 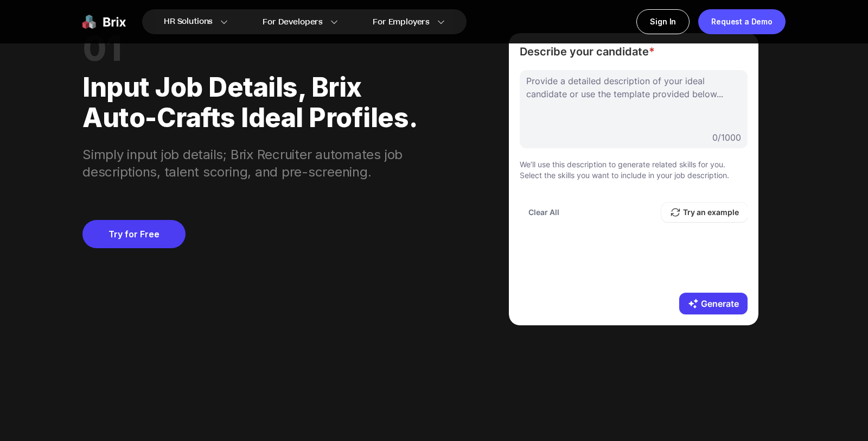 I want to click on div: Input job details, Brix auto-crafts ideal profiles., so click(x=255, y=99).